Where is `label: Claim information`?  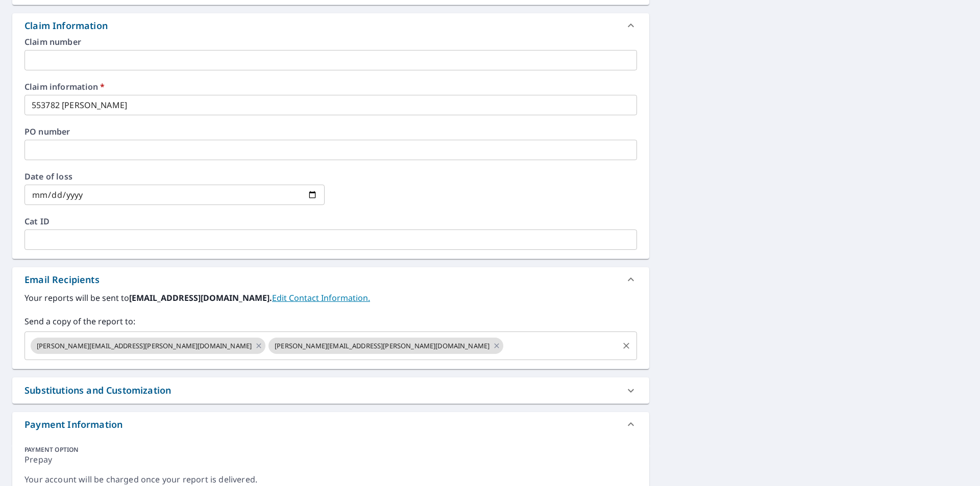
label: Claim information is located at coordinates (331, 87).